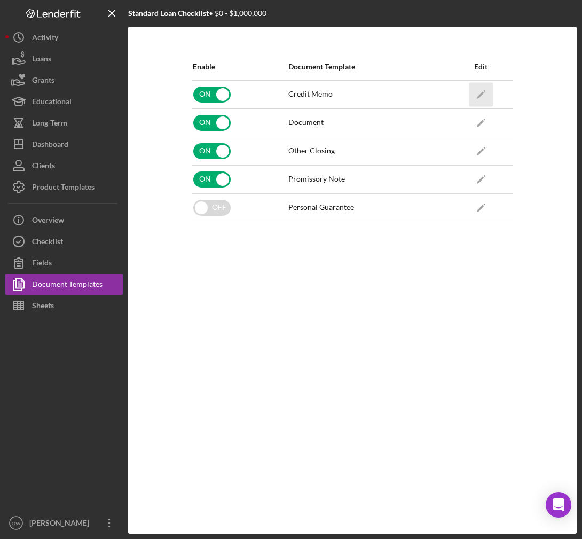 The height and width of the screenshot is (539, 582). What do you see at coordinates (64, 284) in the screenshot?
I see `button: Document Templates` at bounding box center [64, 284].